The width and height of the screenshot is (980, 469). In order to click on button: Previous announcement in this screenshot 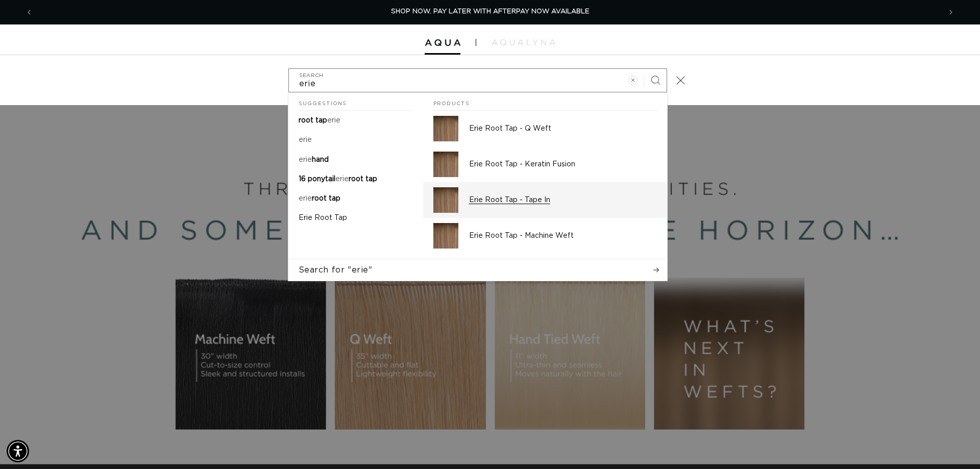, I will do `click(29, 12)`.